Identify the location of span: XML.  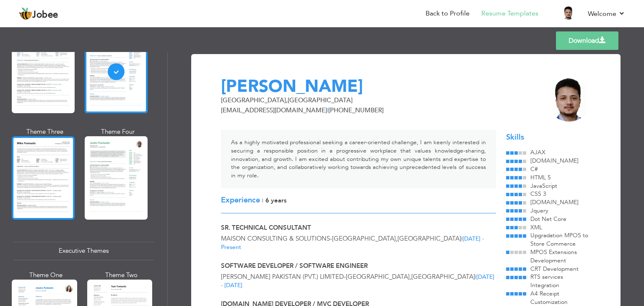
(536, 228).